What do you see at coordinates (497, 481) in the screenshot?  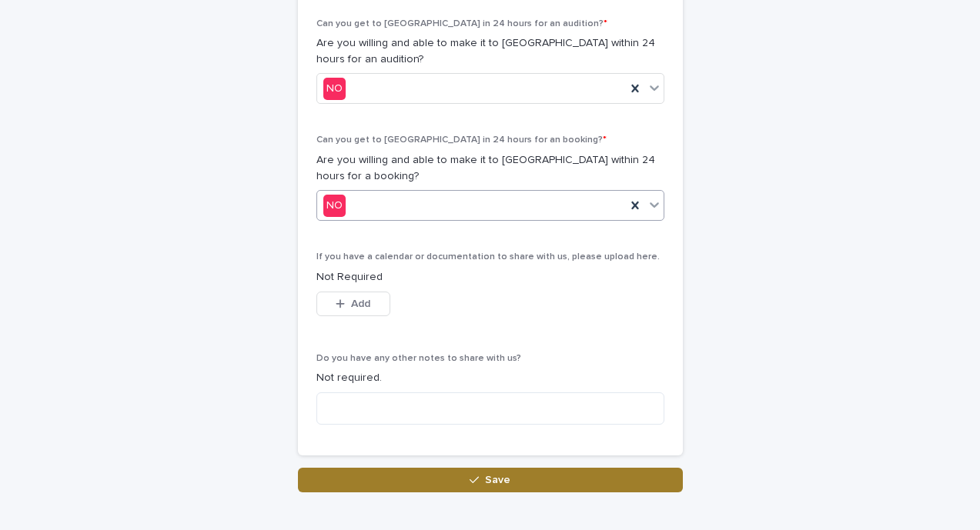 I see `span: Save` at bounding box center [497, 481].